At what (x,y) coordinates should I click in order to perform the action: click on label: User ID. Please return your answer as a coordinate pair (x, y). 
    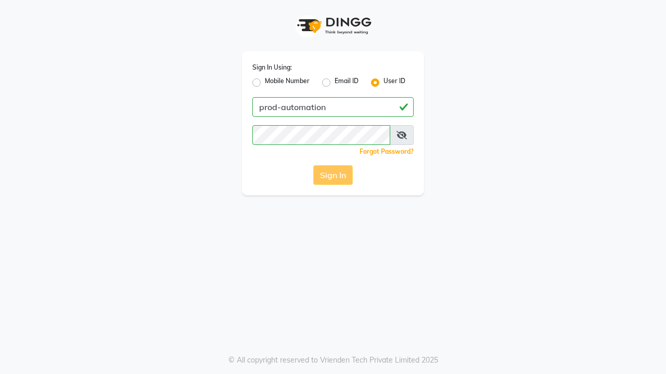
    Looking at the image, I should click on (394, 83).